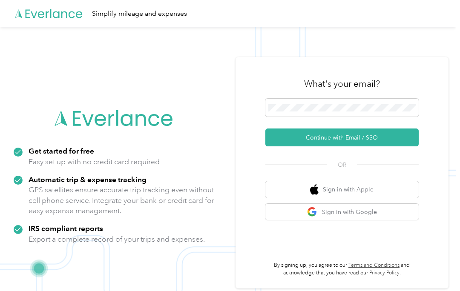 The height and width of the screenshot is (291, 460). Describe the element at coordinates (94, 162) in the screenshot. I see `p: Easy set up with no credit card required` at that location.